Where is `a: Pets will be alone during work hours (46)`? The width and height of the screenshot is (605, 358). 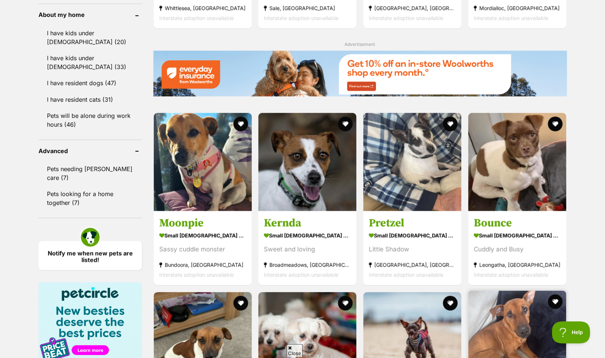
a: Pets will be alone during work hours (46) is located at coordinates (90, 120).